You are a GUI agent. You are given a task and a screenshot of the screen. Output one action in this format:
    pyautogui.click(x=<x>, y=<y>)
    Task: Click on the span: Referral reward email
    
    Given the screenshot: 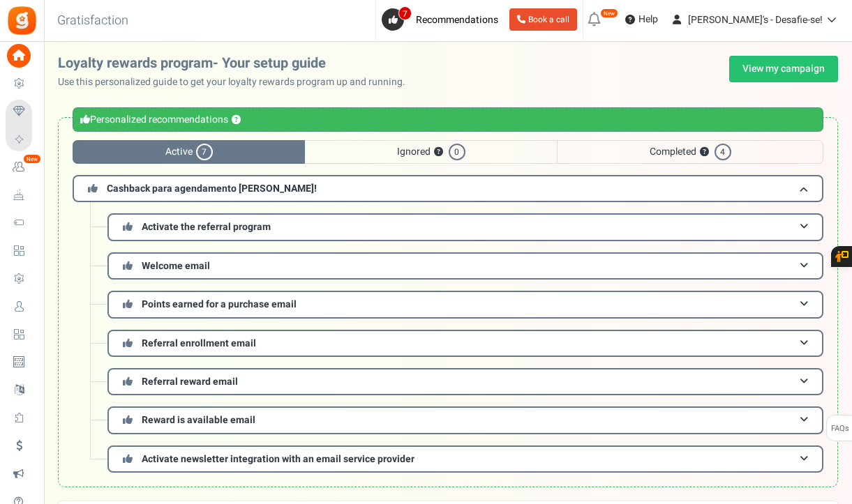 What is the action you would take?
    pyautogui.click(x=190, y=381)
    